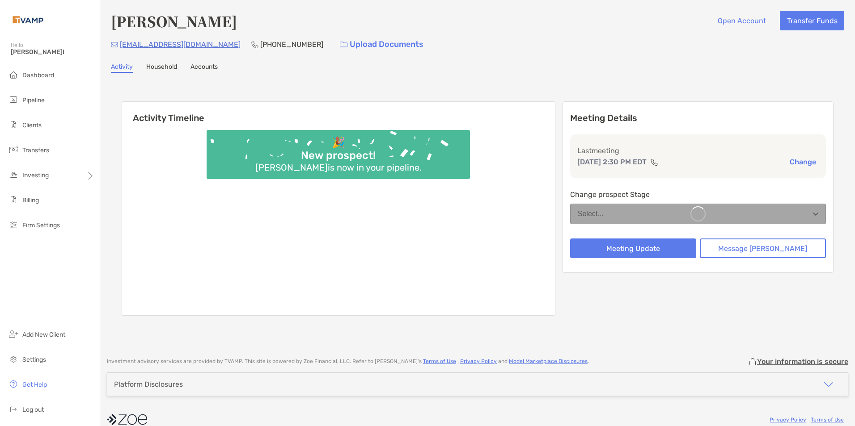 The height and width of the screenshot is (426, 855). Describe the element at coordinates (633, 249) in the screenshot. I see `button: Meeting Update` at that location.